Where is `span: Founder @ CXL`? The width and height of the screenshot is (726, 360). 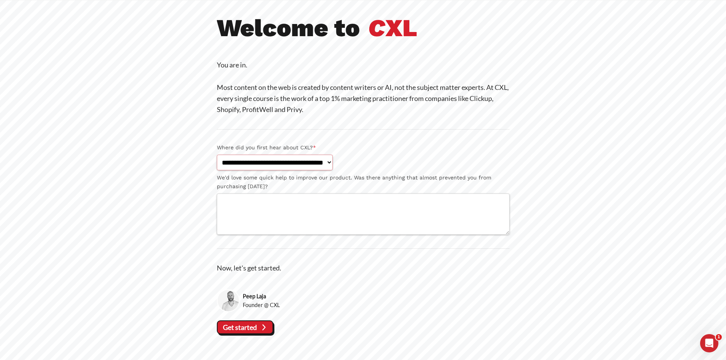
span: Founder @ CXL is located at coordinates (261, 305).